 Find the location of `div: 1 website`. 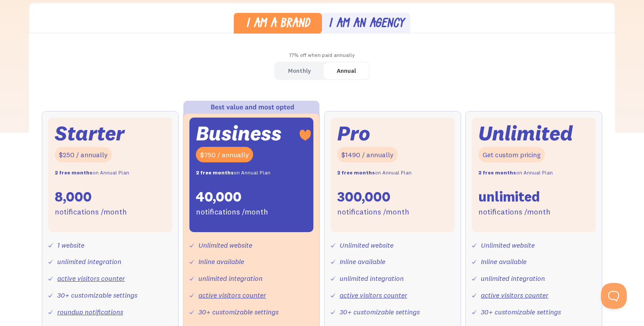

div: 1 website is located at coordinates (70, 245).